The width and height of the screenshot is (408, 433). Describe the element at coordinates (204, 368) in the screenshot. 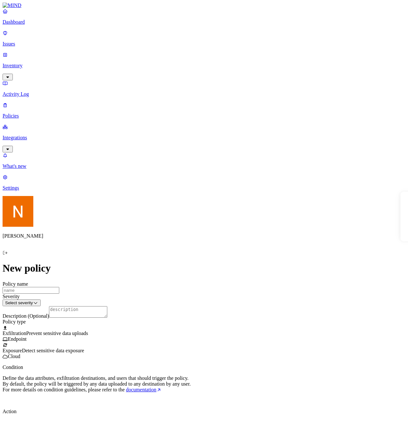

I see `p: Condition` at that location.